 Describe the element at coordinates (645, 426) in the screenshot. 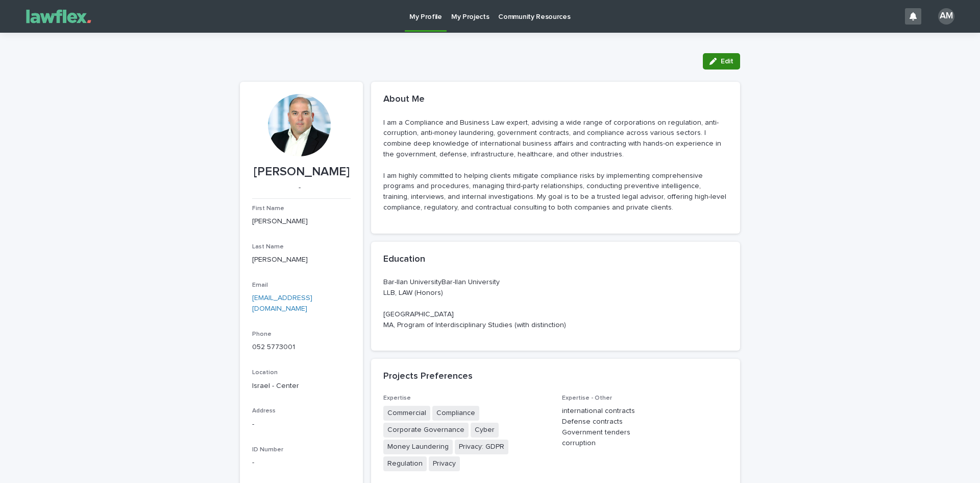

I see `p: international contracts Defense contracts Government tenders corruption` at that location.